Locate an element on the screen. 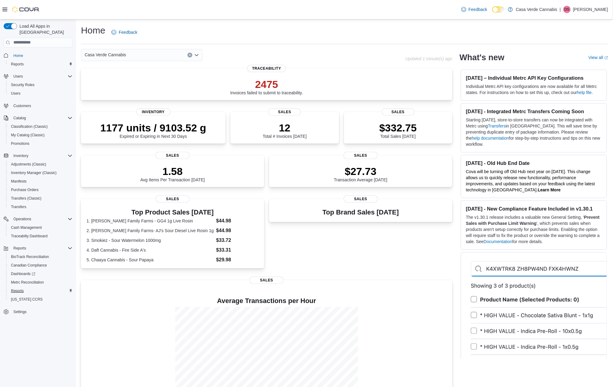 Image resolution: width=613 pixels, height=387 pixels. div: Desiree Shay is located at coordinates (567, 9).